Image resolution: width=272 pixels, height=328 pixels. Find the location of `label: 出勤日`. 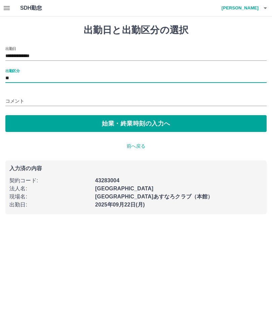

label: 出勤日 is located at coordinates (11, 48).